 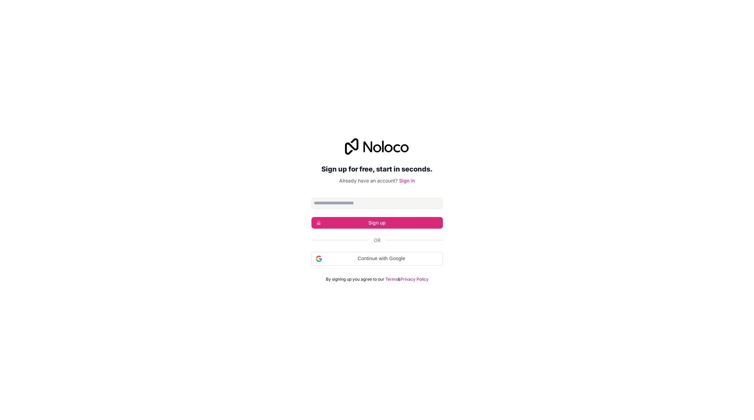 I want to click on span: Already have an account?, so click(x=368, y=180).